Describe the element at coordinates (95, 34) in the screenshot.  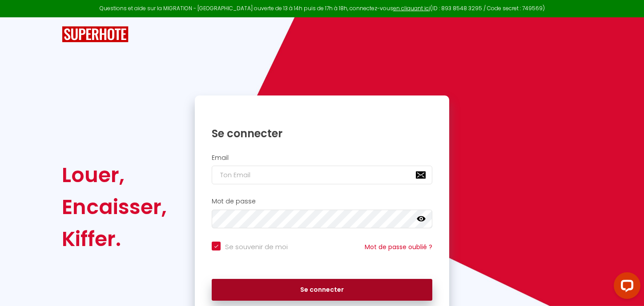
I see `img: SuperHote logo` at that location.